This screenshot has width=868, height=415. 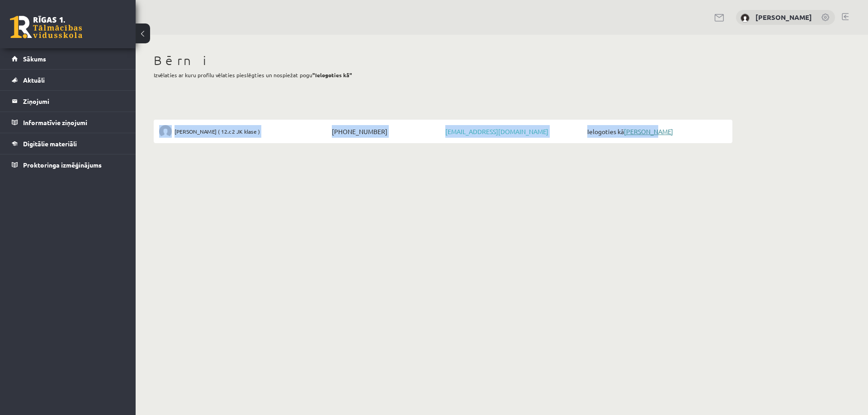 What do you see at coordinates (443, 61) in the screenshot?
I see `h1: Bērni` at bounding box center [443, 61].